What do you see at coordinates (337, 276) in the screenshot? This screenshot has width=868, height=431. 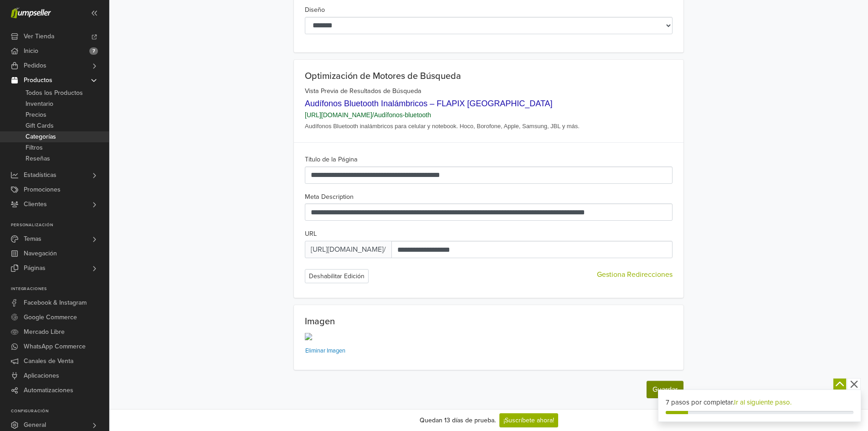 I see `button: Deshabilitar Edición` at bounding box center [337, 276].